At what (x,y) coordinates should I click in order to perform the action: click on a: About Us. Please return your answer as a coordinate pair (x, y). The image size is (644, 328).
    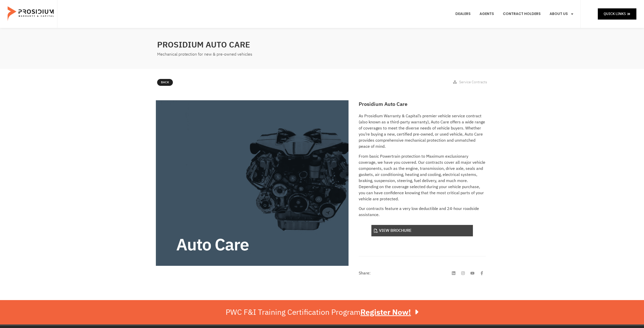
    Looking at the image, I should click on (562, 14).